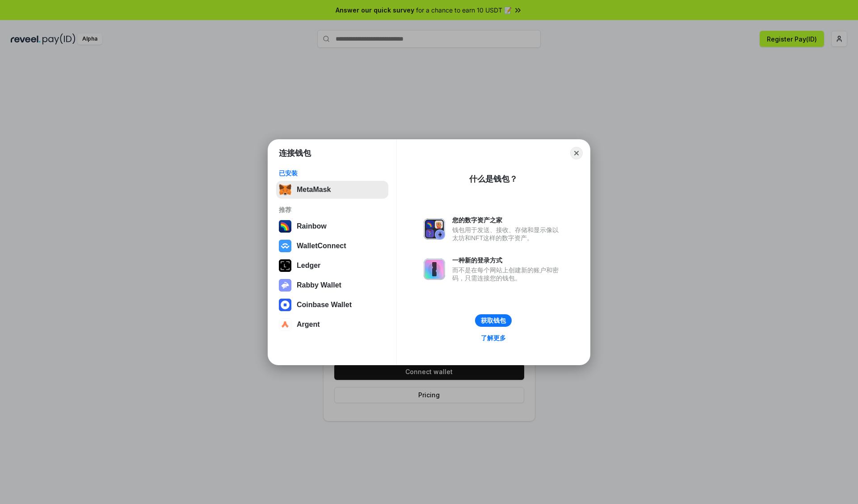 Image resolution: width=858 pixels, height=504 pixels. I want to click on div: Argent, so click(308, 325).